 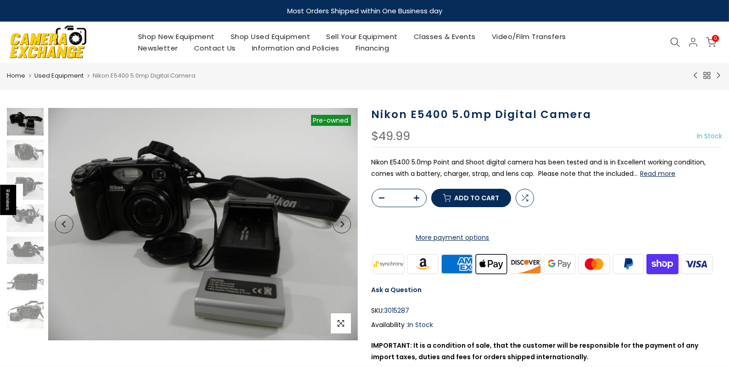 What do you see at coordinates (471, 198) in the screenshot?
I see `button: Add to cart` at bounding box center [471, 198].